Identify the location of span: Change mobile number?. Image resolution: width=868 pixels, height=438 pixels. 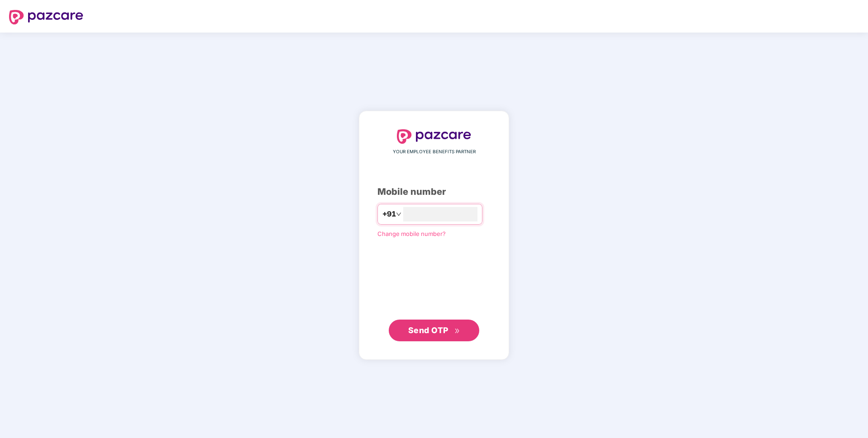
(411, 233).